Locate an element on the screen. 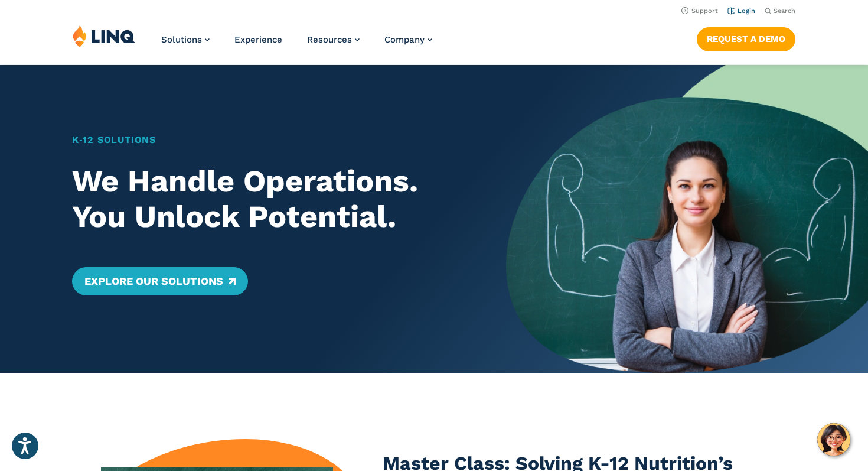 The height and width of the screenshot is (471, 868). button: Hello, have a question? Let’s chat. is located at coordinates (834, 439).